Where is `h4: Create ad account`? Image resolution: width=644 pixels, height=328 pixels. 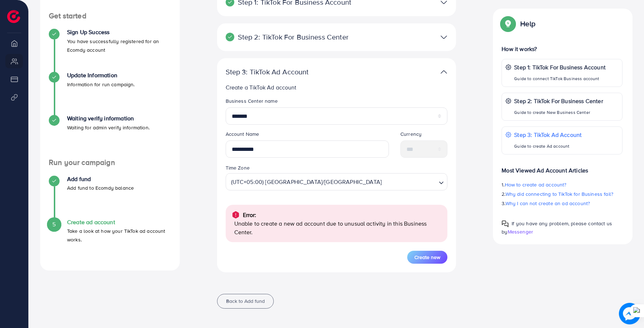 h4: Create ad account is located at coordinates (119, 222).